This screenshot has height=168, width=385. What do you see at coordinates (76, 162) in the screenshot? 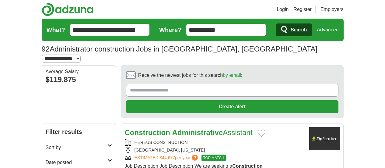
I see `h2: Date posted` at bounding box center [76, 162].